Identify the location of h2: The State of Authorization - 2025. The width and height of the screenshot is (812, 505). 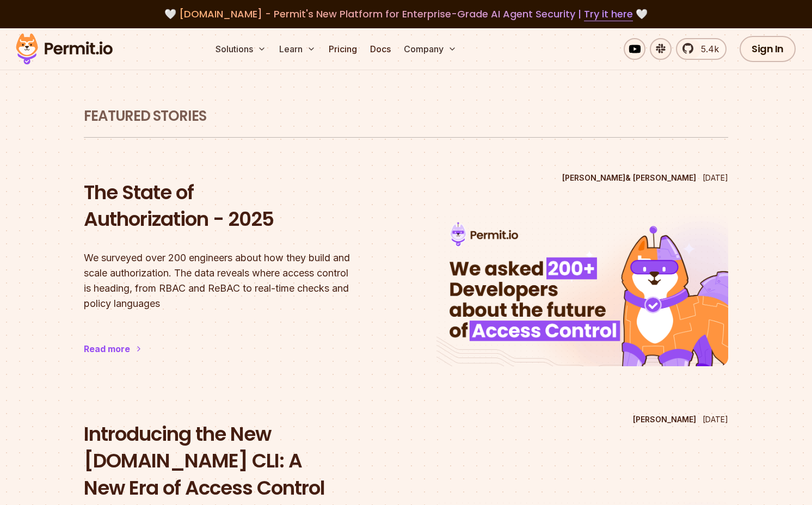
(230, 205).